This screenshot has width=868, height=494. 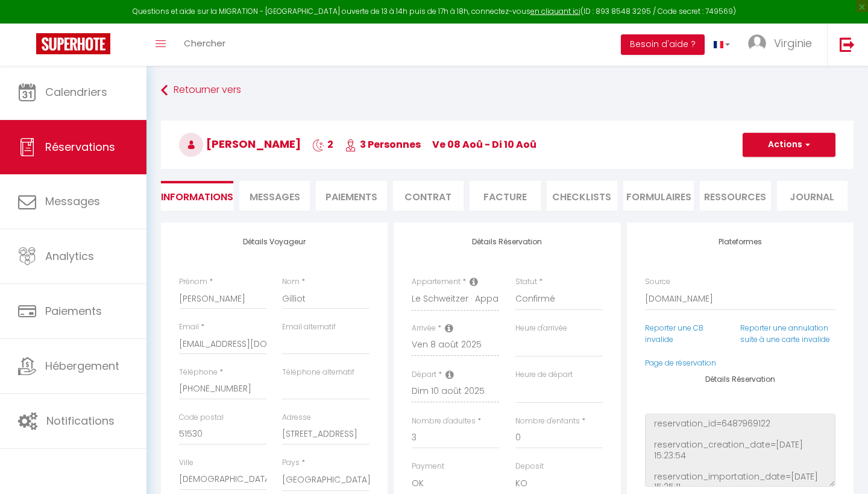 I want to click on li: Facture, so click(x=505, y=196).